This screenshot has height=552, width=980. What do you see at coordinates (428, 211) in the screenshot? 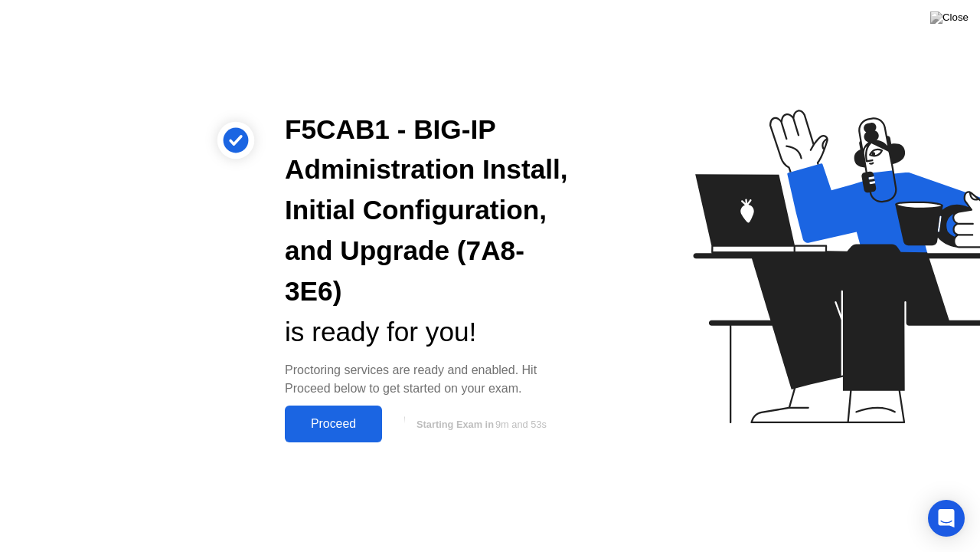
I see `div: F5CAB1 - BIG-IP Administration Install, Initial Configuration, and Upgrade (7A8-3E6)` at bounding box center [428, 211].